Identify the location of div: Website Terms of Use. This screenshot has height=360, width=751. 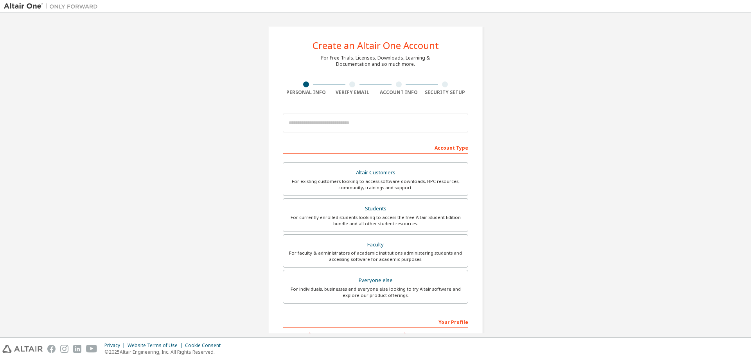
(156, 345).